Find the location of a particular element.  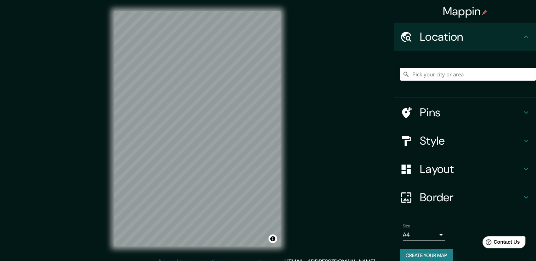

input: Pick your city or area is located at coordinates (468, 74).